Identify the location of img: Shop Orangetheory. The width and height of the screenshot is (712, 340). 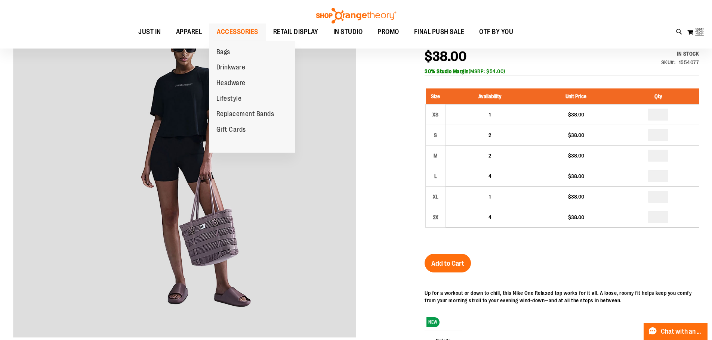
(356, 16).